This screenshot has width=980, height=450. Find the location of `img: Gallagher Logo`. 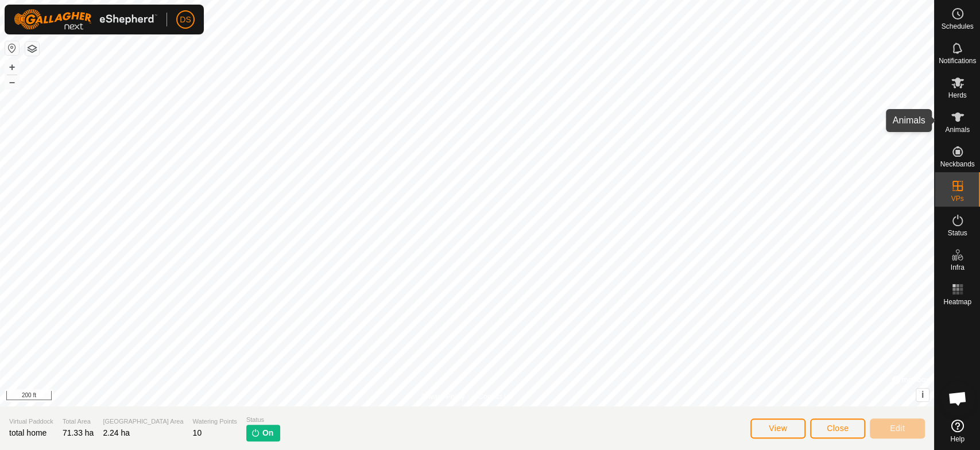

img: Gallagher Logo is located at coordinates (86, 19).